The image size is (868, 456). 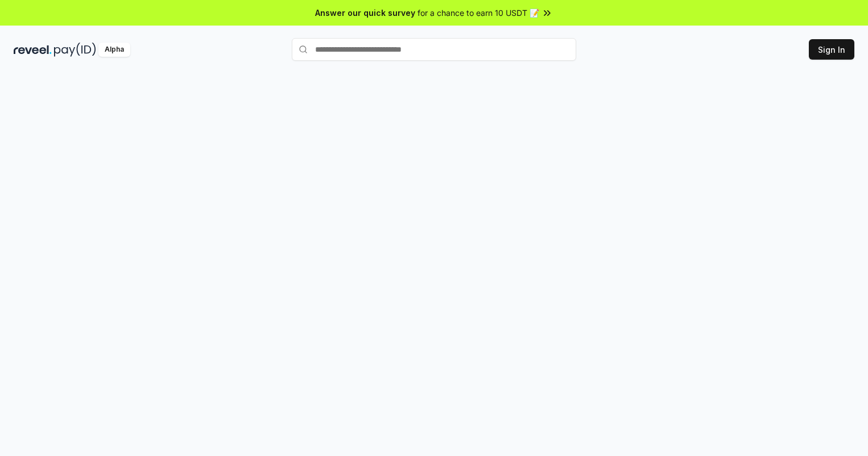 I want to click on button: Sign In, so click(x=831, y=50).